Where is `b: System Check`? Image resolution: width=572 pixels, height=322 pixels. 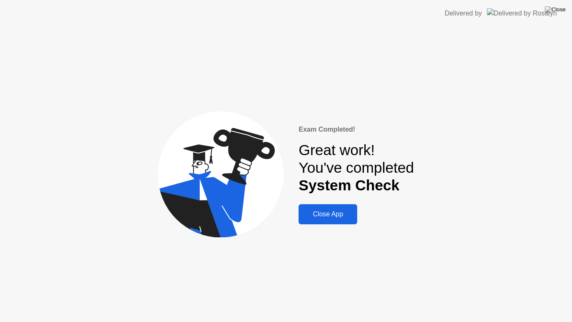 b: System Check is located at coordinates (349, 185).